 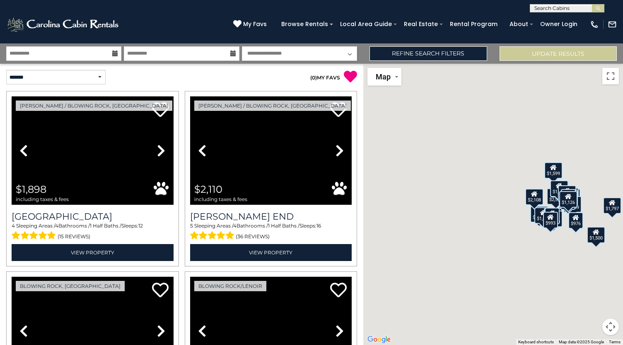 I want to click on a: About, so click(x=518, y=24).